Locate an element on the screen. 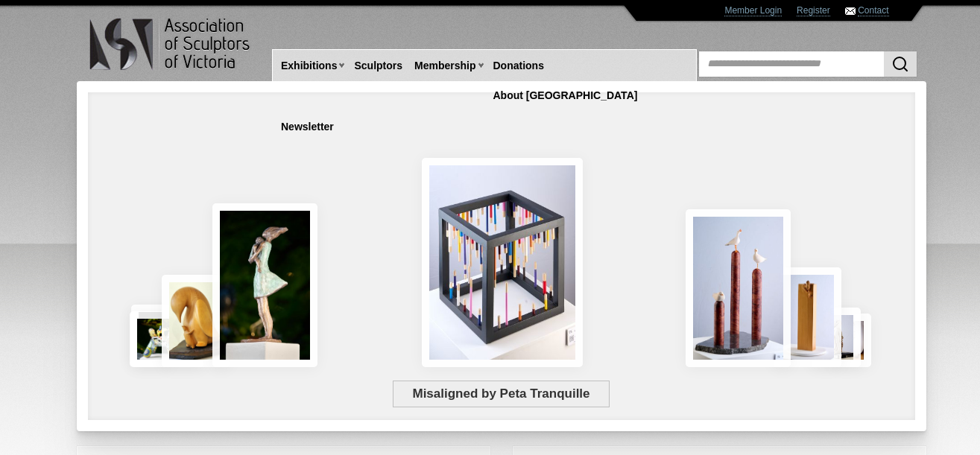 The image size is (980, 455). a: Register is located at coordinates (813, 10).